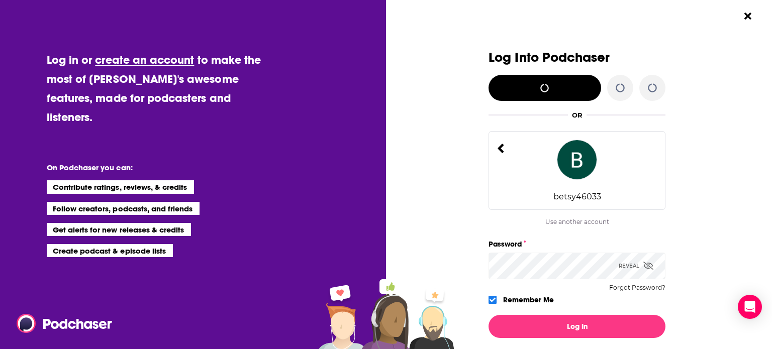  What do you see at coordinates (577, 327) in the screenshot?
I see `button: Log In` at bounding box center [577, 327].